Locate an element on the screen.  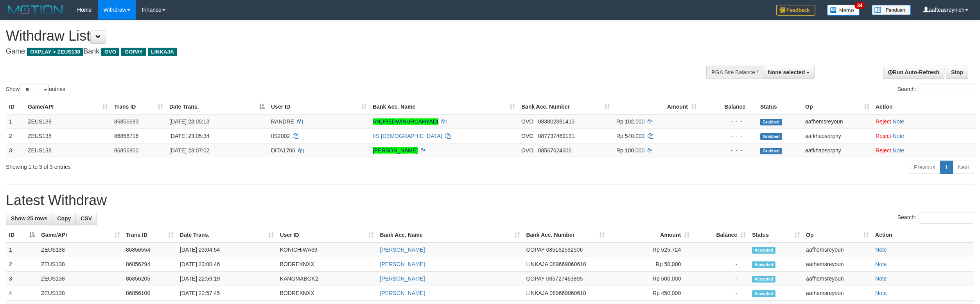
a: Show 25 rows is located at coordinates (29, 219).